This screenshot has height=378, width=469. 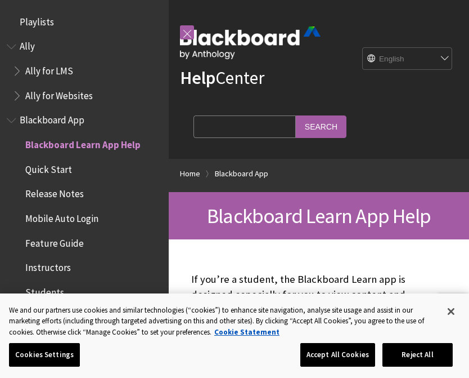 What do you see at coordinates (37, 20) in the screenshot?
I see `span: Playlists` at bounding box center [37, 20].